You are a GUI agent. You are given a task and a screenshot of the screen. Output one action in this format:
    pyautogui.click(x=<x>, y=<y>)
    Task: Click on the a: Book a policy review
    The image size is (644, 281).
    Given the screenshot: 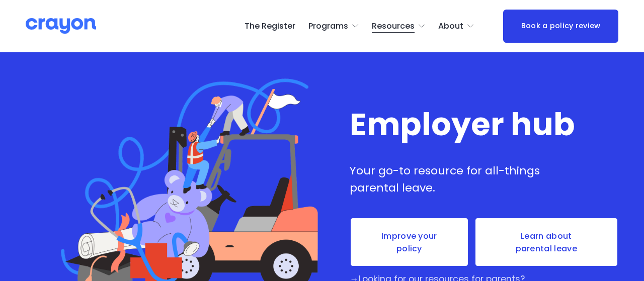 What is the action you would take?
    pyautogui.click(x=561, y=25)
    